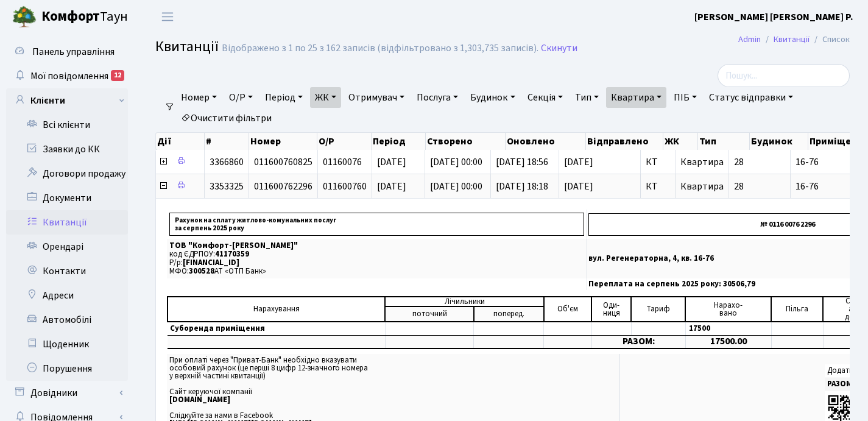  I want to click on th: Будинок, so click(779, 141).